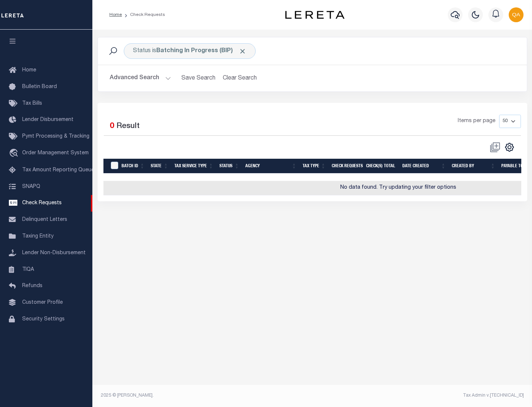 This screenshot has width=532, height=407. I want to click on span: Tax Amount Reporting Queue, so click(58, 170).